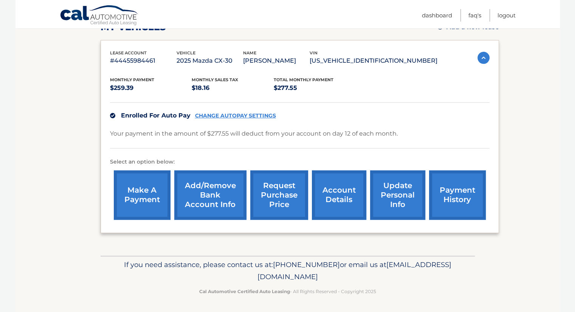 This screenshot has width=575, height=312. Describe the element at coordinates (314, 88) in the screenshot. I see `p: $277.55` at that location.